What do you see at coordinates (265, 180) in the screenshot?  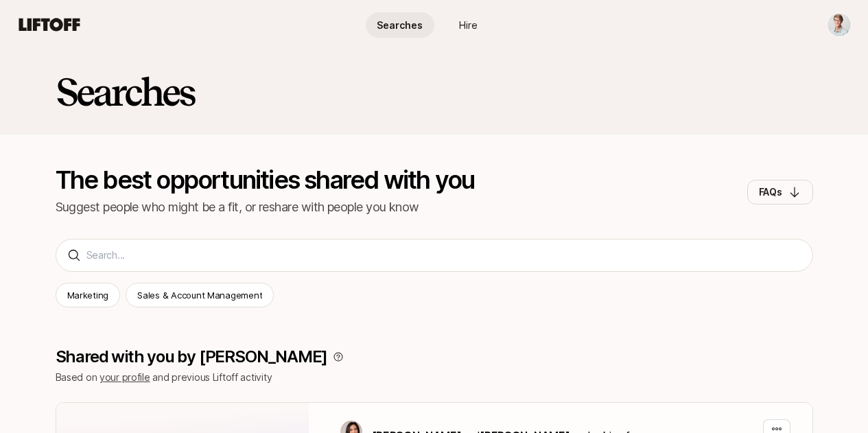 I see `p: The best opportunities shared with you` at bounding box center [265, 180].